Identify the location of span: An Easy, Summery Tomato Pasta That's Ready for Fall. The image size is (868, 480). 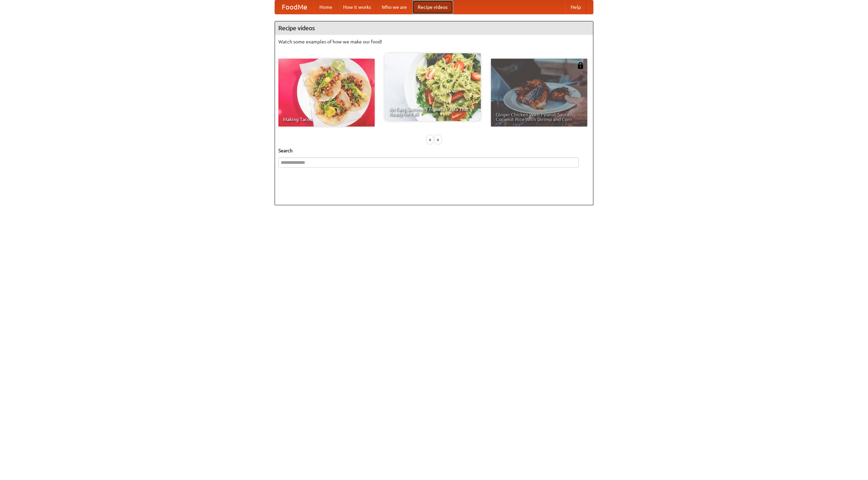
(432, 112).